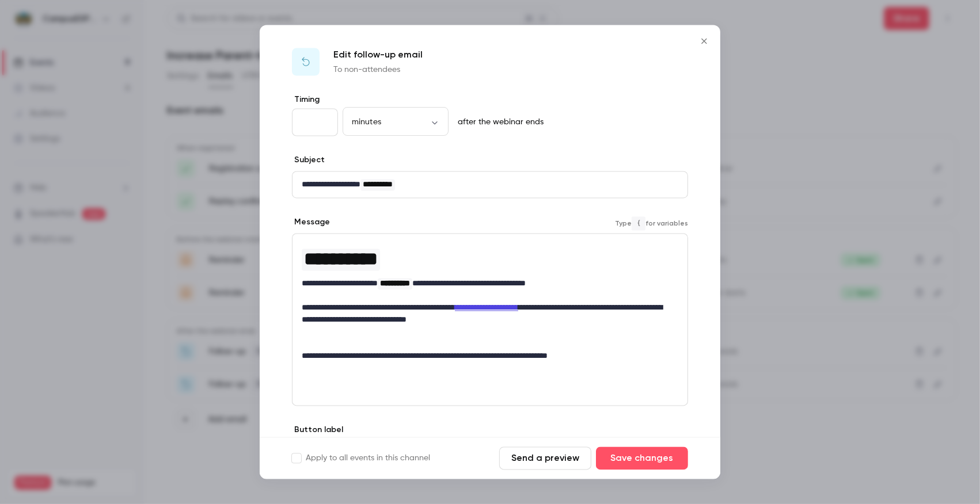 Image resolution: width=980 pixels, height=504 pixels. I want to click on label: Apply to all events in this channel, so click(361, 458).